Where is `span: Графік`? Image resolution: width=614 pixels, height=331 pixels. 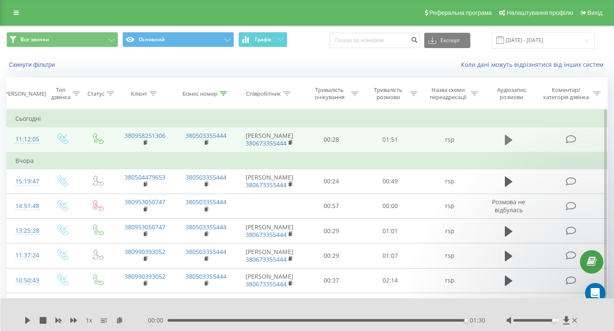
span: Графік is located at coordinates (263, 40).